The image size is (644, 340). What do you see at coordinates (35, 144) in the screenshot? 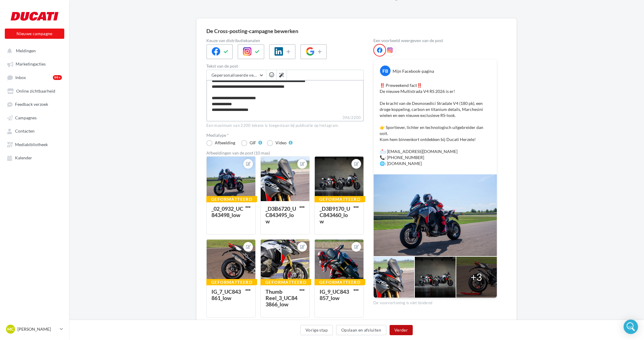
I see `a: Mediabibliotheek` at bounding box center [35, 144].